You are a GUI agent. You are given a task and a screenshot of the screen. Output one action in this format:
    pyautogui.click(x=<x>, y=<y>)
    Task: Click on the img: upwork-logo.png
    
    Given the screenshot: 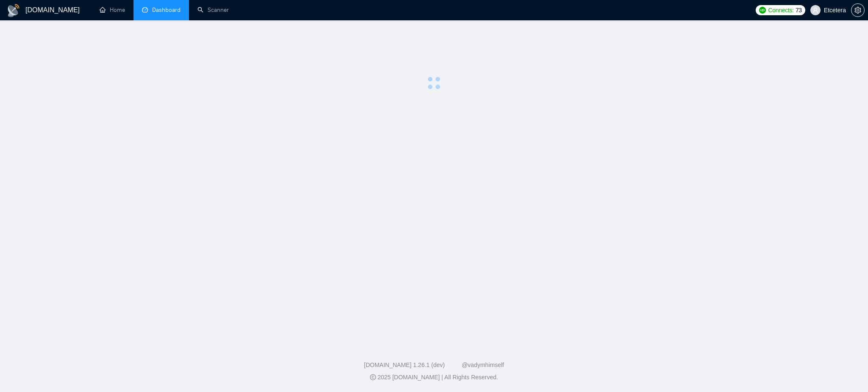 What is the action you would take?
    pyautogui.click(x=762, y=10)
    